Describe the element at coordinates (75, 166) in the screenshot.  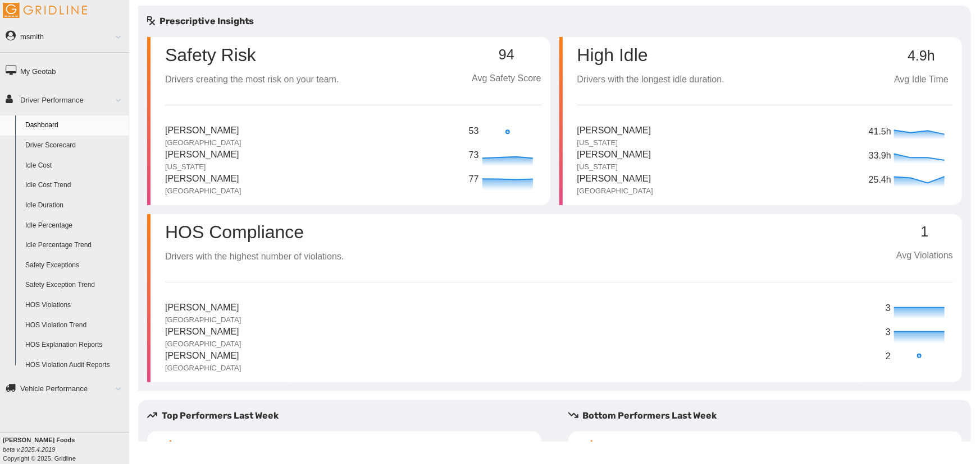
I see `a: Idle Cost` at that location.